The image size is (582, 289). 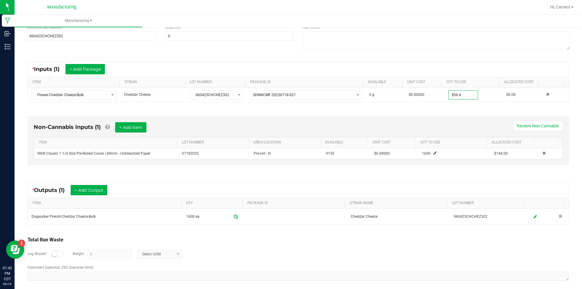 I want to click on span: $0.00000, so click(x=416, y=95).